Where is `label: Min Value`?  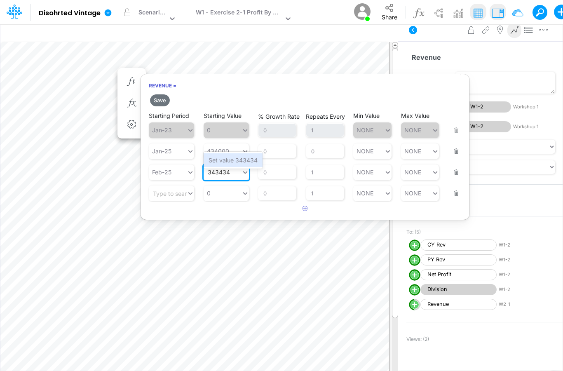 label: Min Value is located at coordinates (366, 115).